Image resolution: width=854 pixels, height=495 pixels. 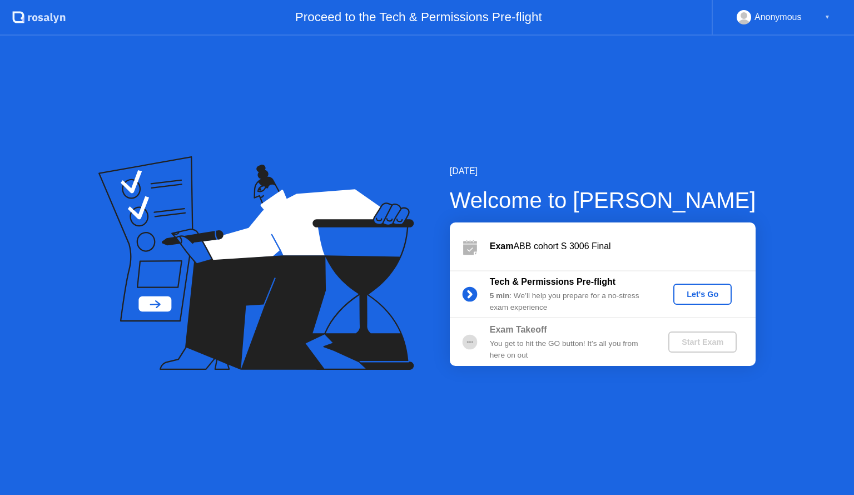 I want to click on div: : We’ll help you prepare for a no-stress exam experience, so click(x=570, y=301).